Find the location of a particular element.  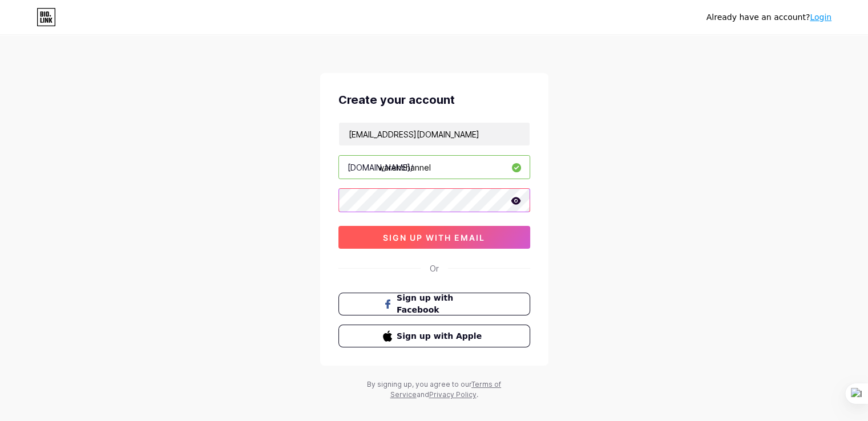

span: Sign up with Facebook is located at coordinates (441, 304).